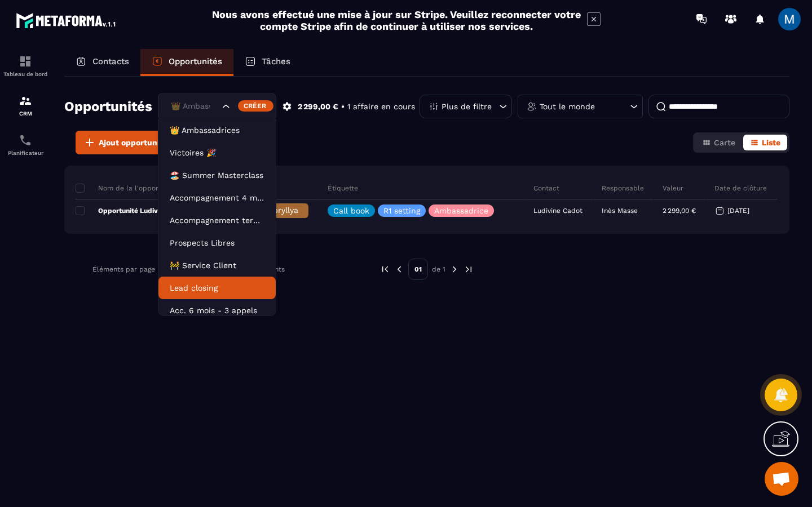  Describe the element at coordinates (766, 143) in the screenshot. I see `button: Liste` at that location.